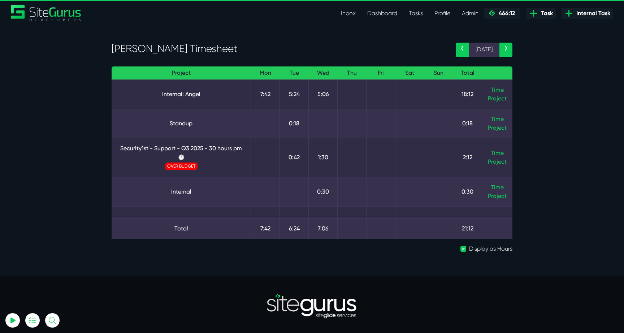 This screenshot has width=624, height=333. I want to click on a: SiteGurus, so click(46, 13).